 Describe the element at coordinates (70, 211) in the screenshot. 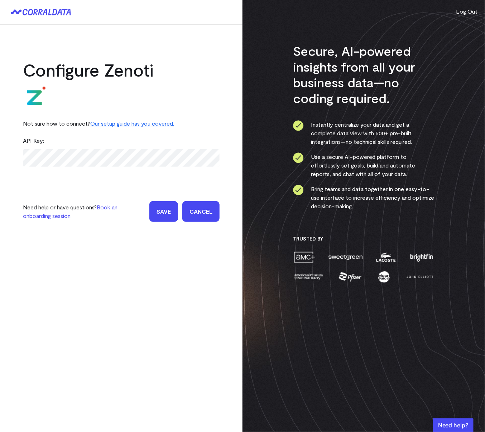

I see `a: Book an onboarding session.` at that location.